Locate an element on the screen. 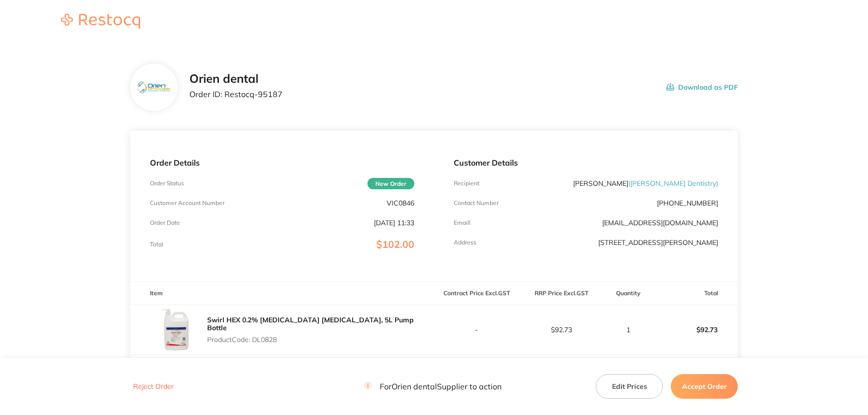 The width and height of the screenshot is (868, 415). button: Edit Prices is located at coordinates (629, 387).